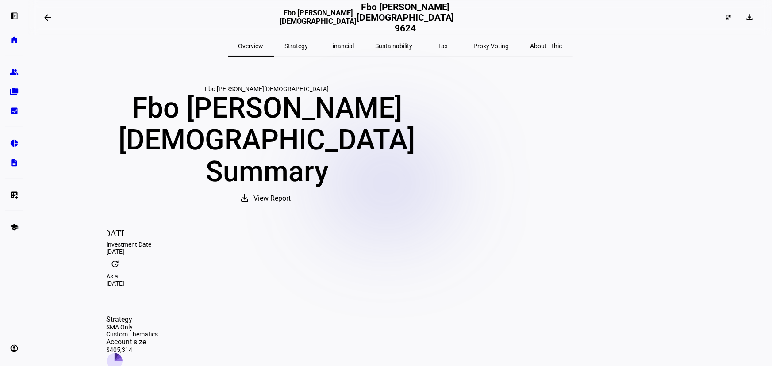  What do you see at coordinates (400, 277) in the screenshot?
I see `div: As at` at bounding box center [400, 277].